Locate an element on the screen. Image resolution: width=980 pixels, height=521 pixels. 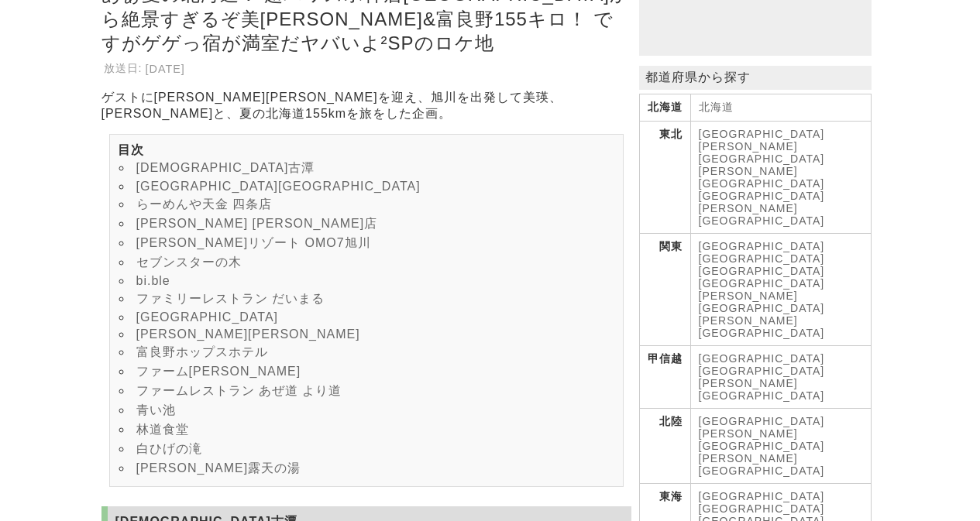
th: 放送日: is located at coordinates (123, 68).